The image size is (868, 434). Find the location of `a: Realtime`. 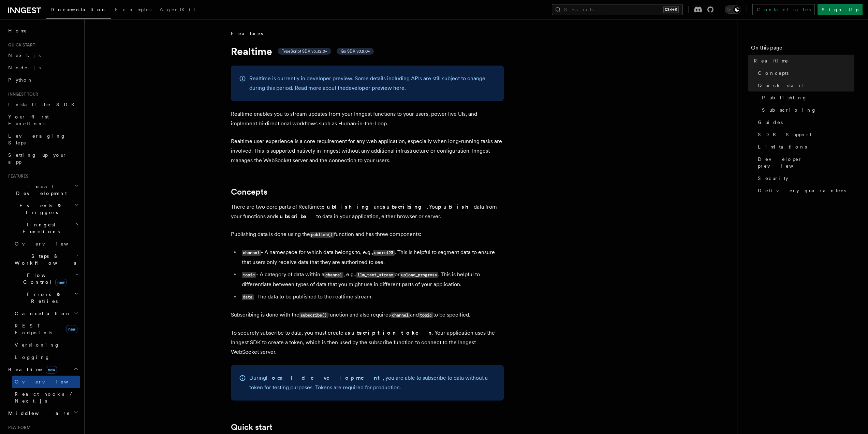

a: Realtime is located at coordinates (803, 61).